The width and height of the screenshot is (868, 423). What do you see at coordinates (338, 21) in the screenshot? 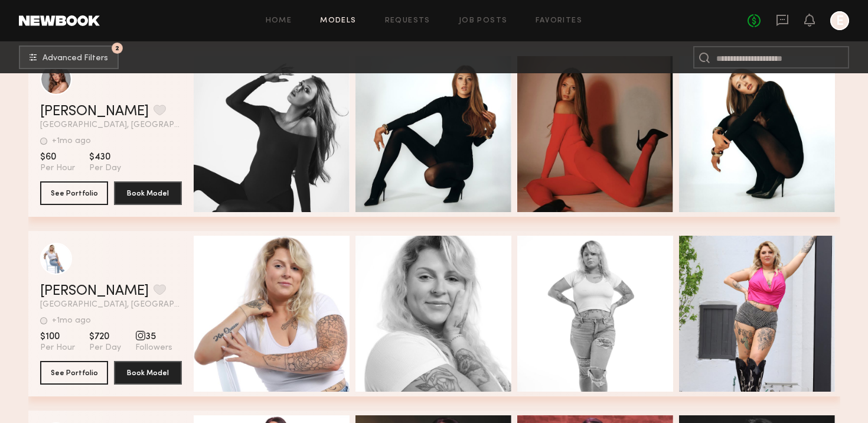
I see `a: Models` at bounding box center [338, 21].